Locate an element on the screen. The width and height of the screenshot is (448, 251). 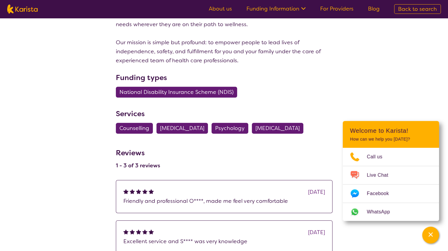
a: About us is located at coordinates (220, 9).